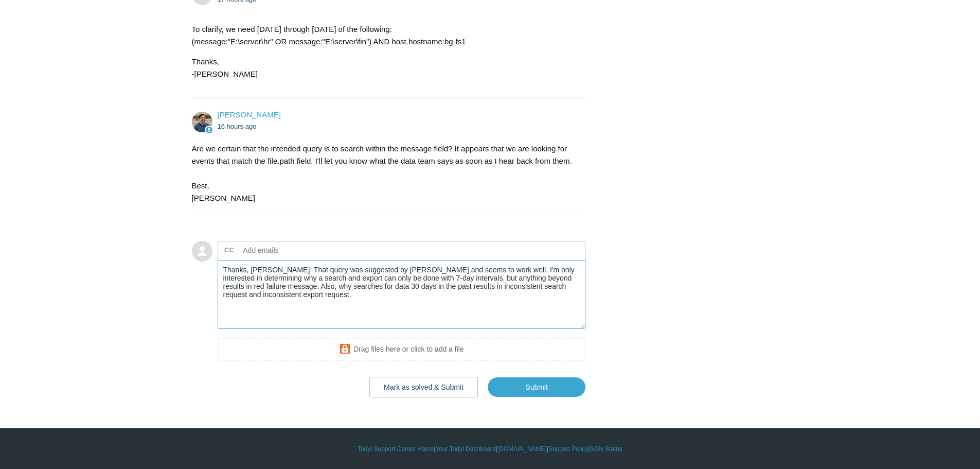 The image size is (980, 469). Describe the element at coordinates (402, 294) in the screenshot. I see `textarea: Add your reply` at that location.